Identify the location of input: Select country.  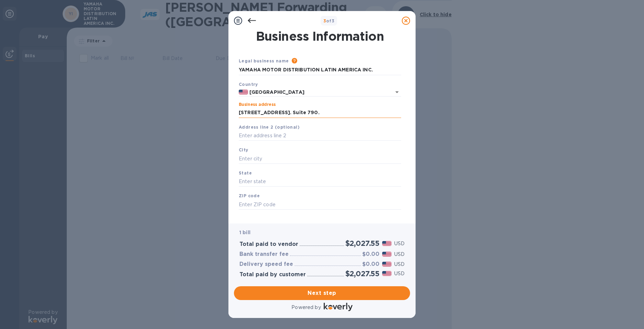
(315, 92).